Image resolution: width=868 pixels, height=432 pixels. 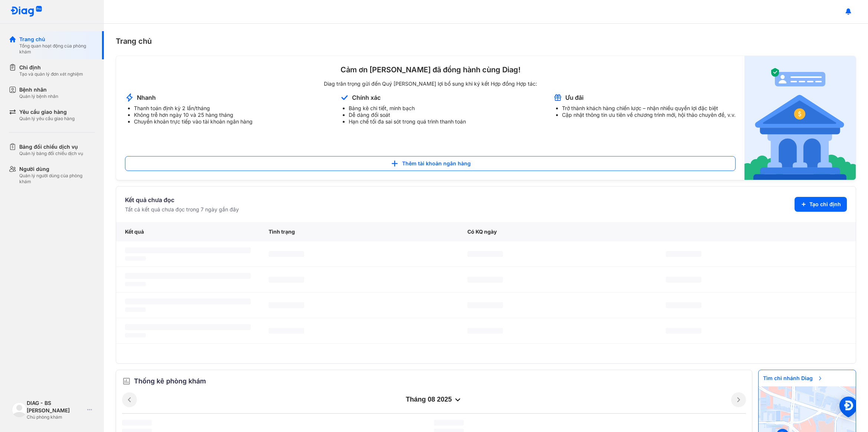 I want to click on li: Bảng kê chi tiết, minh bạch, so click(x=407, y=108).